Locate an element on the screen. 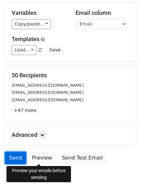 The height and width of the screenshot is (189, 141). a: Preview is located at coordinates (42, 158).